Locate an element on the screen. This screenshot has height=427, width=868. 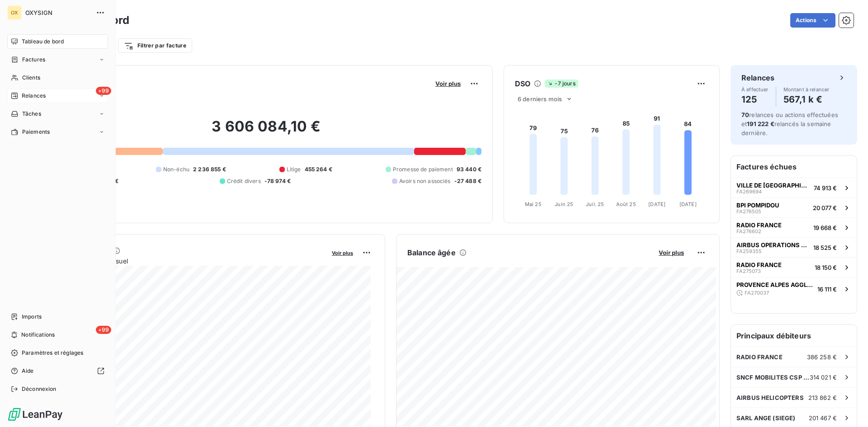
span: Tâches is located at coordinates (32, 114).